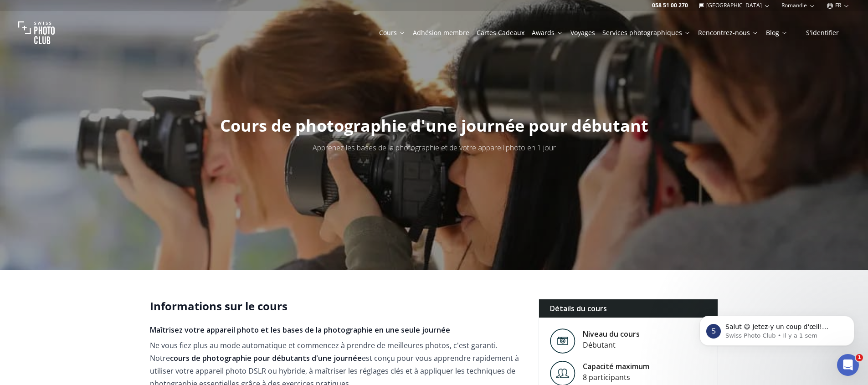 Image resolution: width=868 pixels, height=385 pixels. Describe the element at coordinates (435, 148) in the screenshot. I see `span: Apprenez les bases de la photographie et de votre appareil photo en 1 jour` at that location.